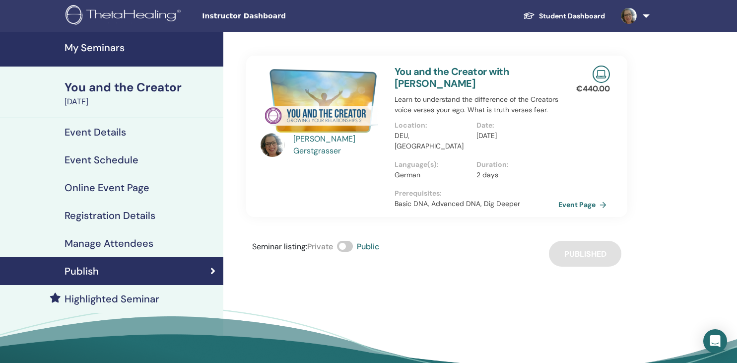  I want to click on h4: Registration Details, so click(110, 215).